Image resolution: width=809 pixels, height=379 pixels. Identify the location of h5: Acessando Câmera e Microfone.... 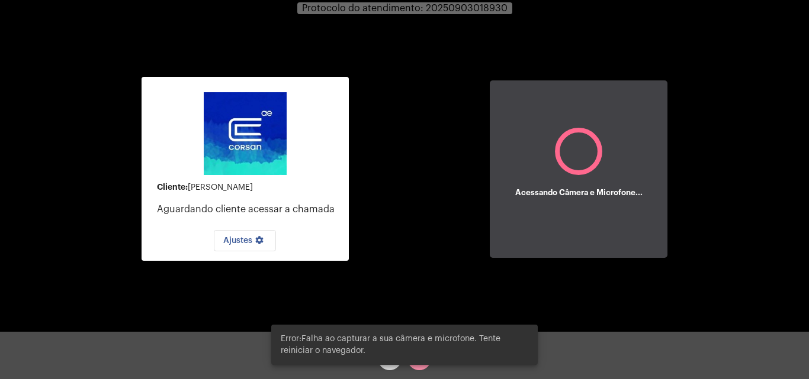
(578, 193).